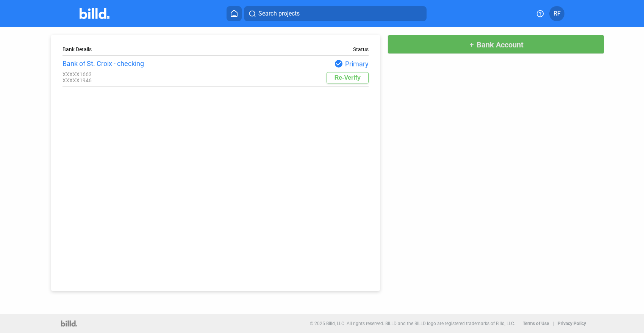 Image resolution: width=644 pixels, height=333 pixels. Describe the element at coordinates (139, 50) in the screenshot. I see `div: Bank Details` at that location.